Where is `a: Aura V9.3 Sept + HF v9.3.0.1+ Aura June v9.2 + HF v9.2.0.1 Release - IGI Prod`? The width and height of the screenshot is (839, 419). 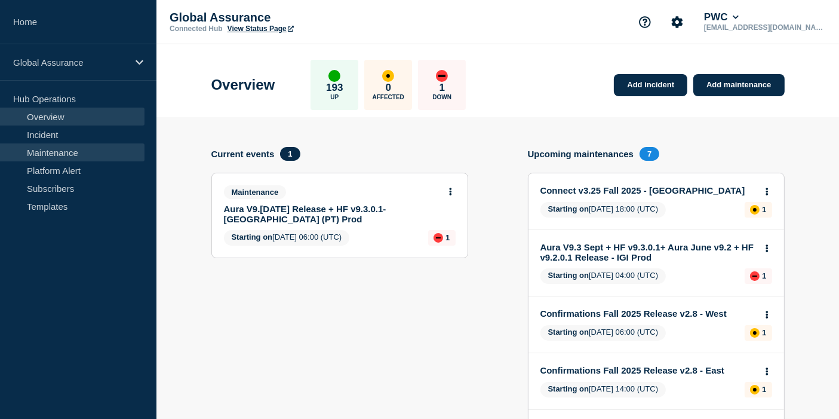 a: Aura V9.3 Sept + HF v9.3.0.1+ Aura June v9.2 + HF v9.2.0.1 Release - IGI Prod is located at coordinates (648, 252).